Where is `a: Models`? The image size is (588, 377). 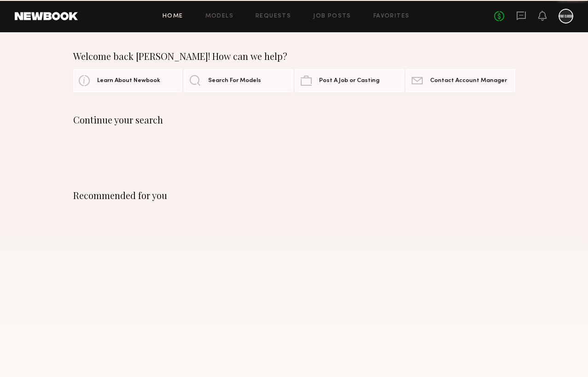 a: Models is located at coordinates (219, 16).